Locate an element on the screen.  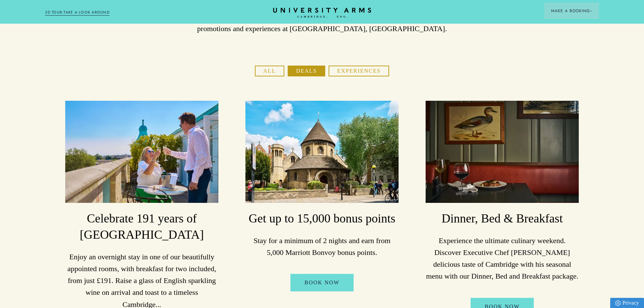
a: Privacy is located at coordinates (627, 303).